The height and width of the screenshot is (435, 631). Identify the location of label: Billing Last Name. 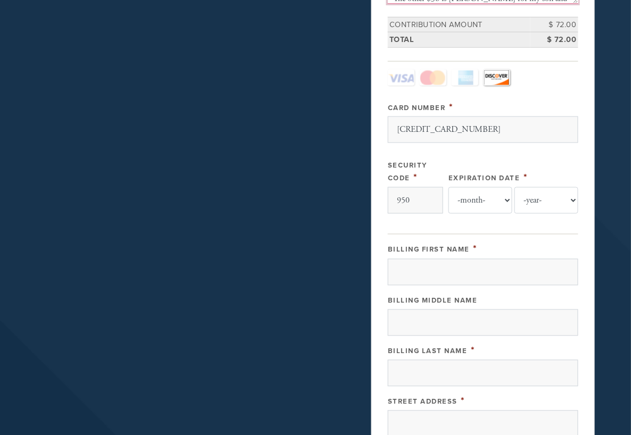
(428, 352).